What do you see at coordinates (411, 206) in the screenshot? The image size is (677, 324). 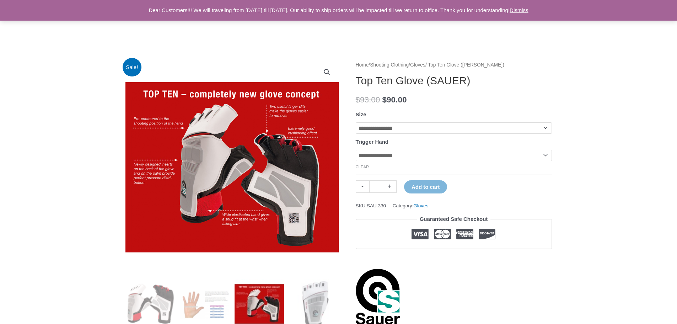 I see `span: Category:` at bounding box center [411, 206].